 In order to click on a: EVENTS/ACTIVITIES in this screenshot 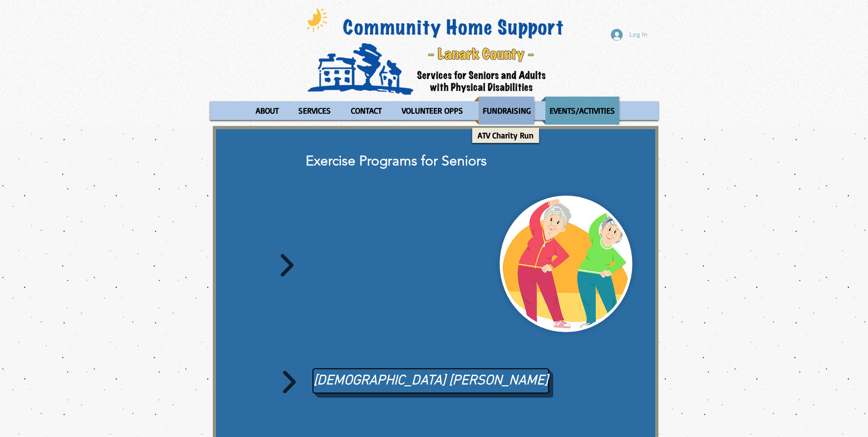, I will do `click(582, 110)`.